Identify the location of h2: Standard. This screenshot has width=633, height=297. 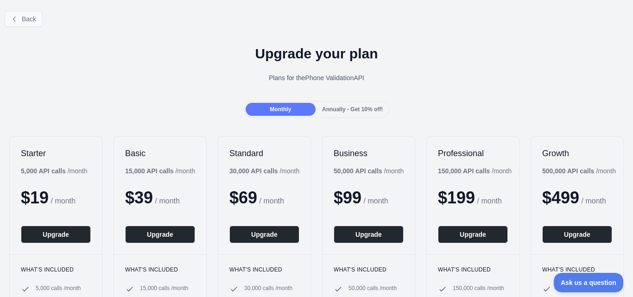
(264, 153).